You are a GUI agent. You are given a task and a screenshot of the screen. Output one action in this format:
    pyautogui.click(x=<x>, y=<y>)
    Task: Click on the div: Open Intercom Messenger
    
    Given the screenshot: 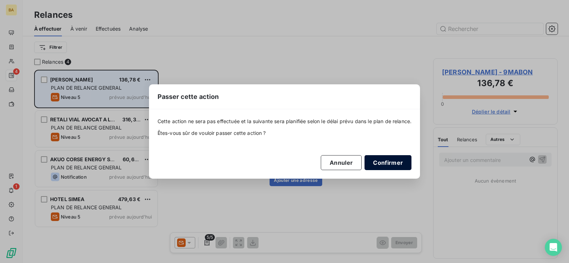 What is the action you would take?
    pyautogui.click(x=553, y=247)
    